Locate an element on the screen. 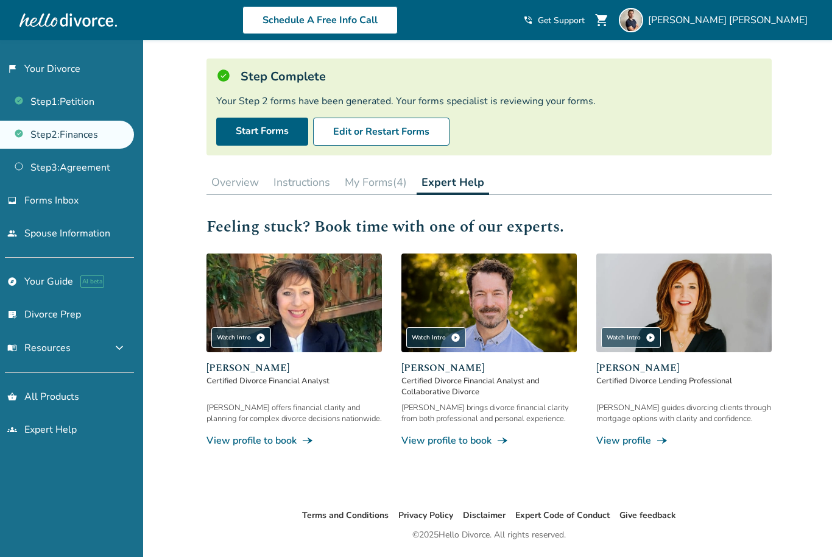 The height and width of the screenshot is (557, 832). span: menu_book is located at coordinates (12, 348).